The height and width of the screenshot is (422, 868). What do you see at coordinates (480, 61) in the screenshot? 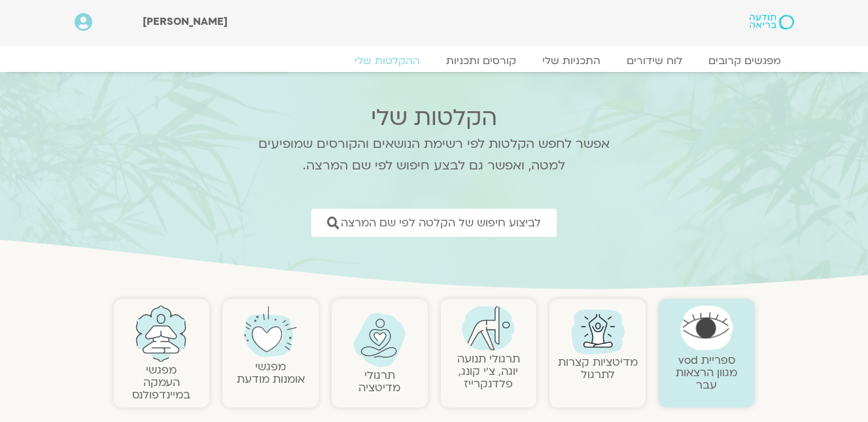
I see `a: קורסים ותכניות` at bounding box center [480, 61].